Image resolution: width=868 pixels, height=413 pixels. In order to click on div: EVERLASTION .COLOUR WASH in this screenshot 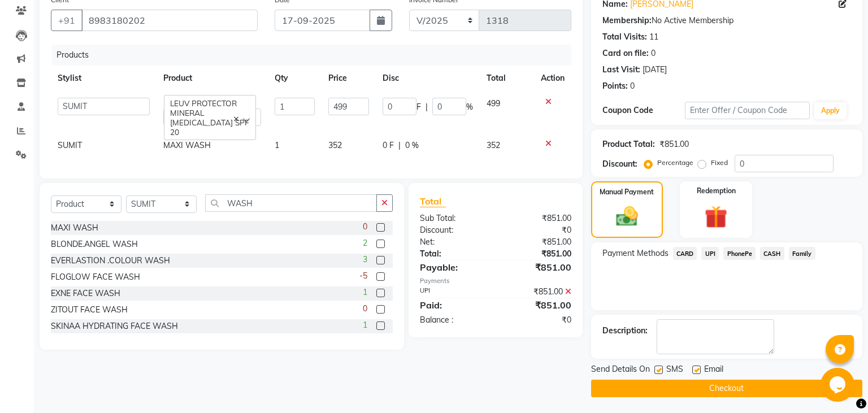, I will do `click(110, 261)`.